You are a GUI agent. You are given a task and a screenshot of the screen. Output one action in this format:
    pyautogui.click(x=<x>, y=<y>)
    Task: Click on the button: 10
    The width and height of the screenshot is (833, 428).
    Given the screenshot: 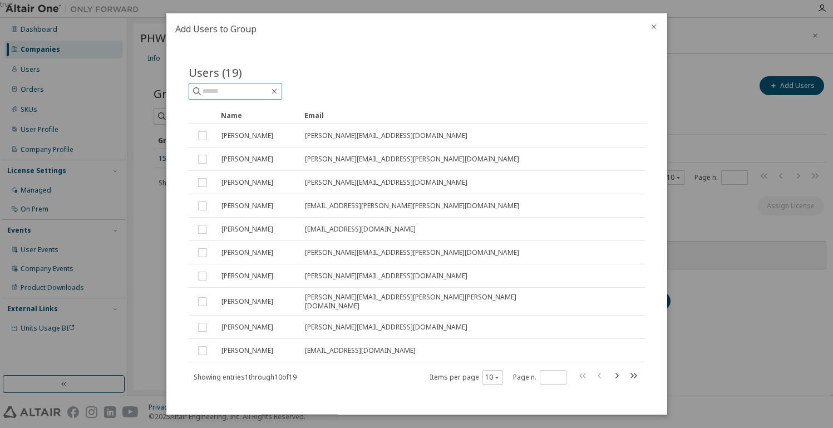 What is the action you would take?
    pyautogui.click(x=492, y=377)
    